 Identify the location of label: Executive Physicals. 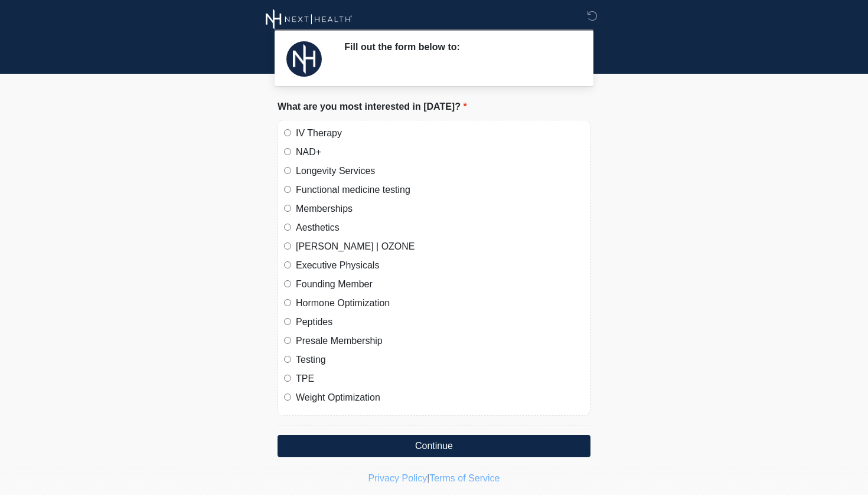
(439, 266).